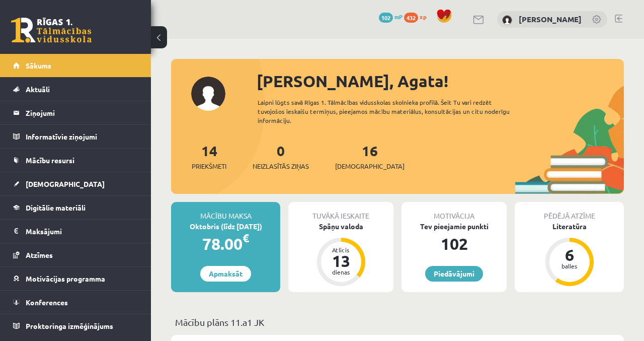 The image size is (644, 341). Describe the element at coordinates (76, 255) in the screenshot. I see `a: Atzīmes` at that location.